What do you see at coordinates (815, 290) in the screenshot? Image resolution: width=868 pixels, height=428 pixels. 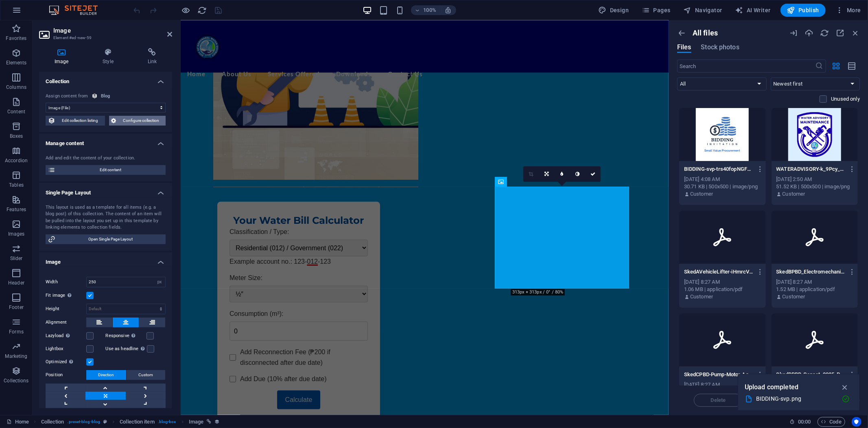 I see `div: 1.52 MB | application/pdf` at bounding box center [815, 290].